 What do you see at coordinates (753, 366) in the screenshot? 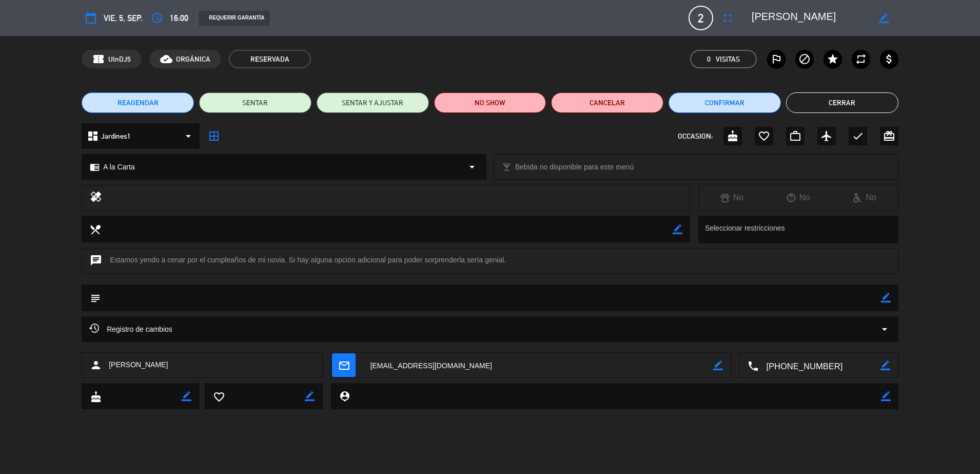
I see `i: local_phone` at bounding box center [753, 366].